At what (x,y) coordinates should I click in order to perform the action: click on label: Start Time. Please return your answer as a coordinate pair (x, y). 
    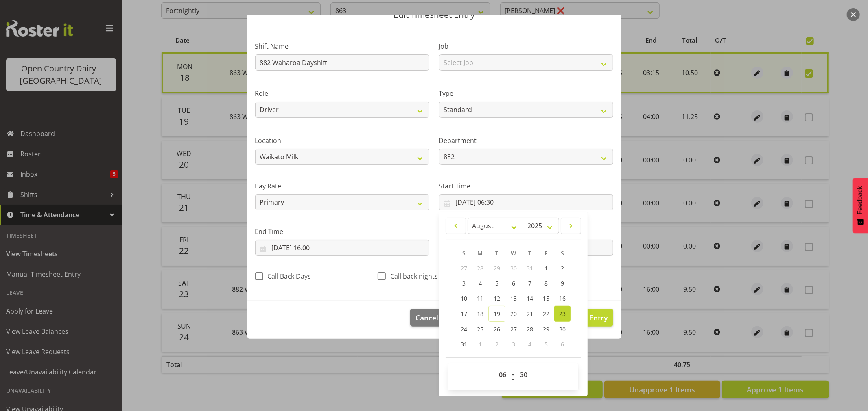
    Looking at the image, I should click on (526, 186).